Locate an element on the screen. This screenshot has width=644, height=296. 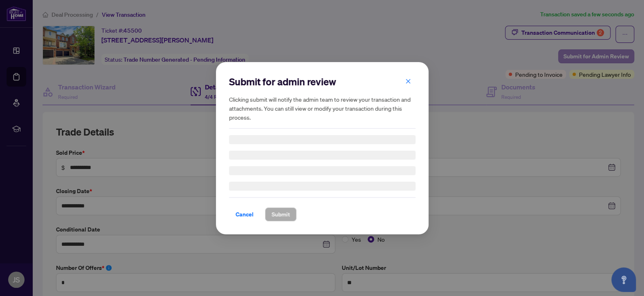
button: Submit is located at coordinates (280, 215).